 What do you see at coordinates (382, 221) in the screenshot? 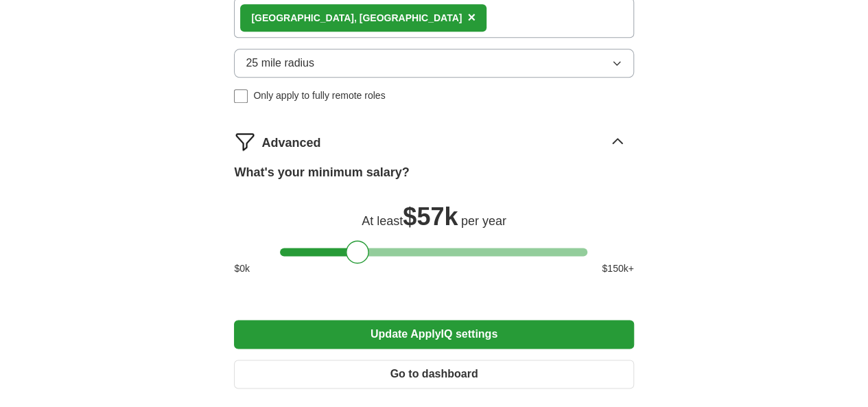
I see `span: At least` at bounding box center [382, 221].